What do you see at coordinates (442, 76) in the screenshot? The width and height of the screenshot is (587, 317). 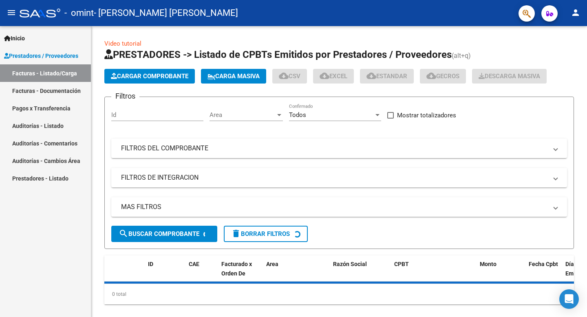 I see `button: Gecros` at bounding box center [442, 76].